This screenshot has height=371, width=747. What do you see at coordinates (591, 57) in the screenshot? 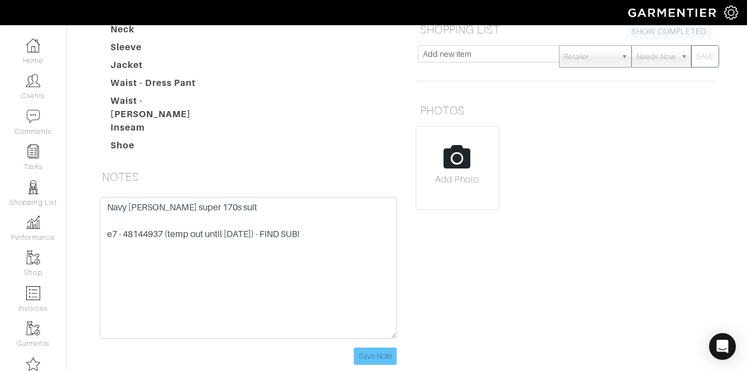
I see `span: Retailer` at bounding box center [591, 57].